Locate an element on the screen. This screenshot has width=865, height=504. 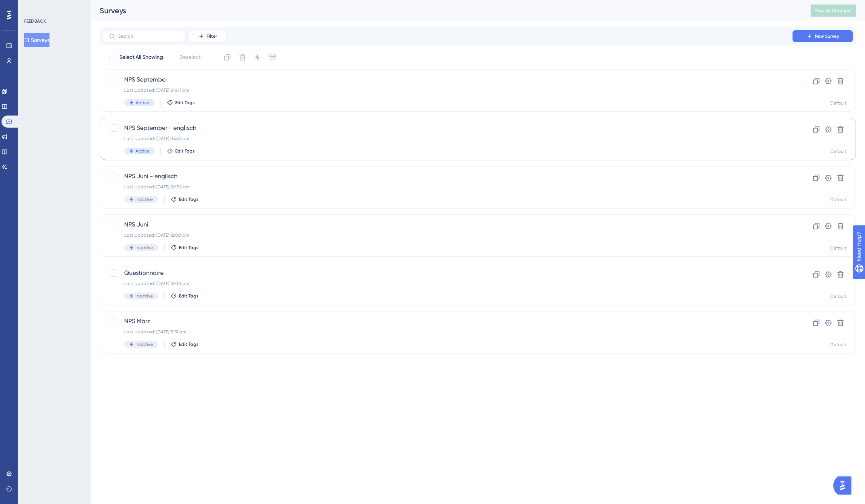
span: Filter is located at coordinates (212, 36).